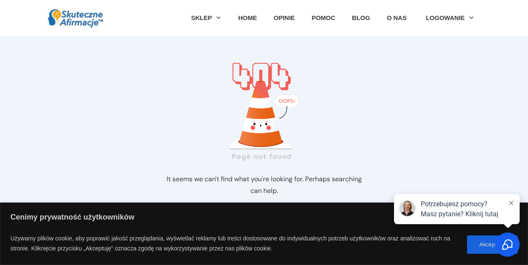 Image resolution: width=528 pixels, height=265 pixels. I want to click on span: O NAS, so click(397, 18).